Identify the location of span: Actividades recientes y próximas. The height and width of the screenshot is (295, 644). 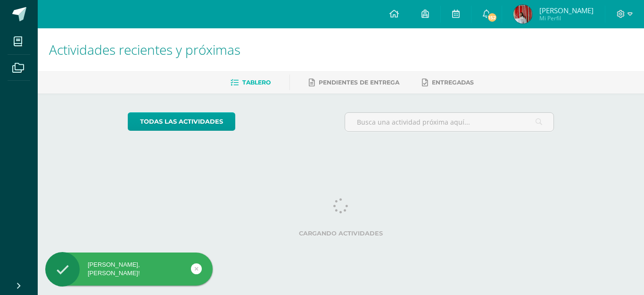
(145, 49).